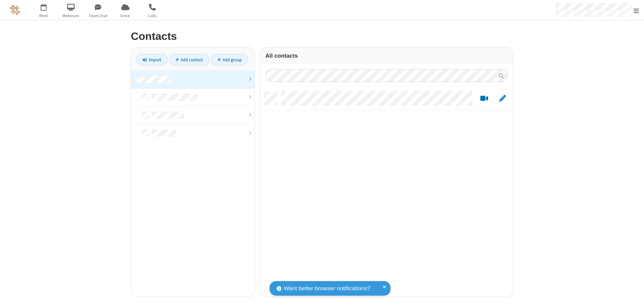 Image resolution: width=644 pixels, height=307 pixels. Describe the element at coordinates (15, 10) in the screenshot. I see `img: QA Selenium DO NOT DELETE OR CHANGE` at that location.